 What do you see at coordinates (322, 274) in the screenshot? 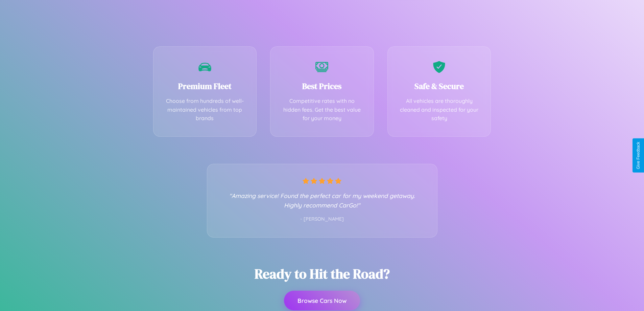
I see `h2: Ready to Hit the Road?` at bounding box center [322, 274].